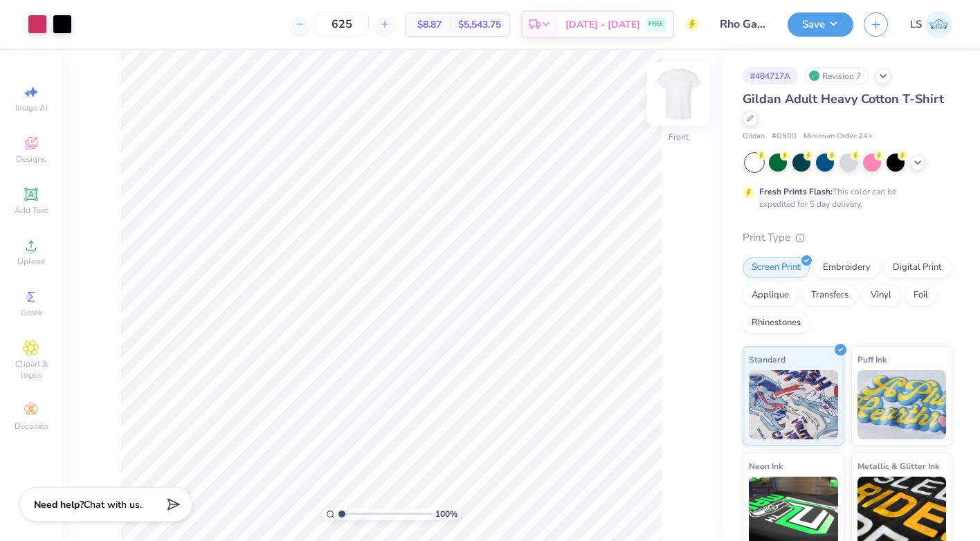 This screenshot has height=541, width=980. What do you see at coordinates (784, 137) in the screenshot?
I see `span: # G500` at bounding box center [784, 137].